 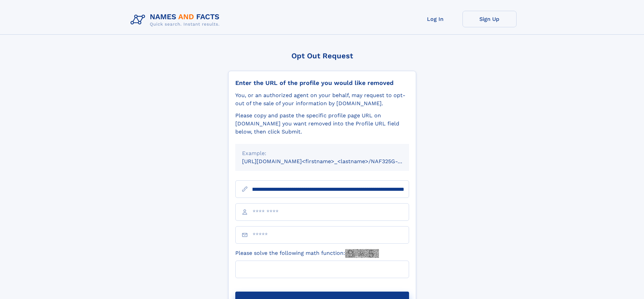 What do you see at coordinates (489, 19) in the screenshot?
I see `a: Sign Up` at bounding box center [489, 19].